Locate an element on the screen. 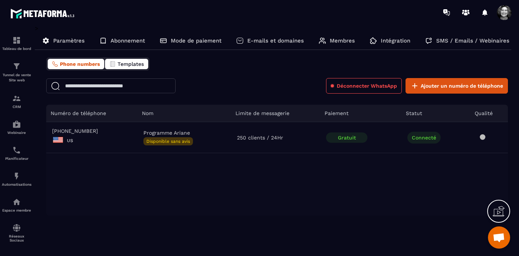 The image size is (519, 256). p: Espace membre is located at coordinates (17, 210).